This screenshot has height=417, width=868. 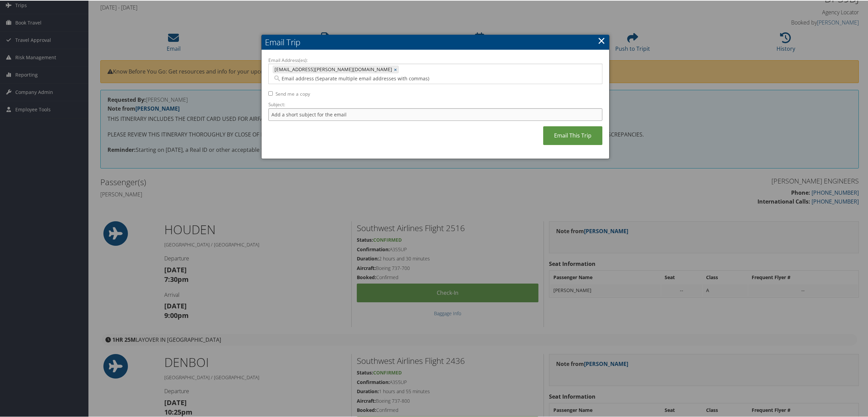 What do you see at coordinates (435, 60) in the screenshot?
I see `label: Email Address(es):` at bounding box center [435, 60].